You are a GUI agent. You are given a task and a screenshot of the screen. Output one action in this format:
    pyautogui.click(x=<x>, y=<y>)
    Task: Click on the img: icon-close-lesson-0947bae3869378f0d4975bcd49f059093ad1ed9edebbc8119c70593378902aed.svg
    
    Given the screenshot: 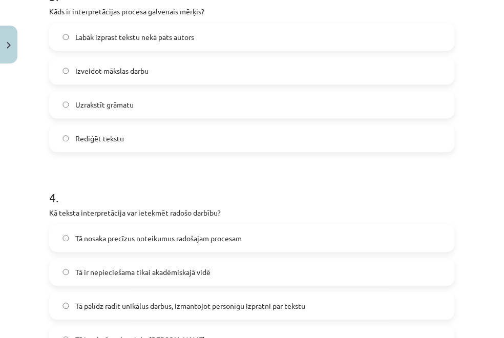 What is the action you would take?
    pyautogui.click(x=9, y=45)
    